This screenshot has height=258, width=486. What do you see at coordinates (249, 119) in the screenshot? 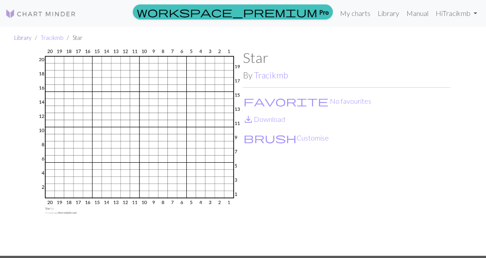
I see `i: Download` at bounding box center [249, 119].